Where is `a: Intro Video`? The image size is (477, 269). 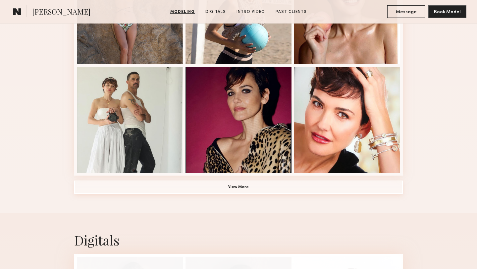 a: Intro Video is located at coordinates (251, 12).